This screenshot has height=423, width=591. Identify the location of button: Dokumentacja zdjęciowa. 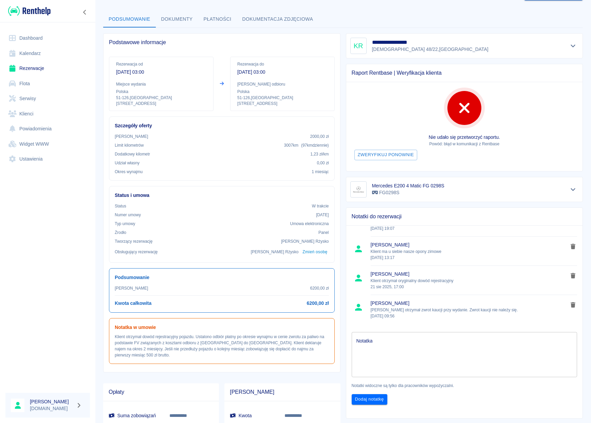
(277, 19).